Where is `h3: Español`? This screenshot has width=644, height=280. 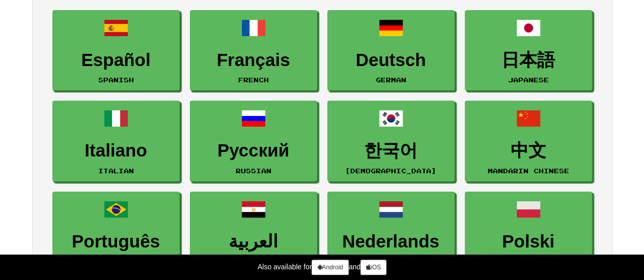 h3: Español is located at coordinates (116, 60).